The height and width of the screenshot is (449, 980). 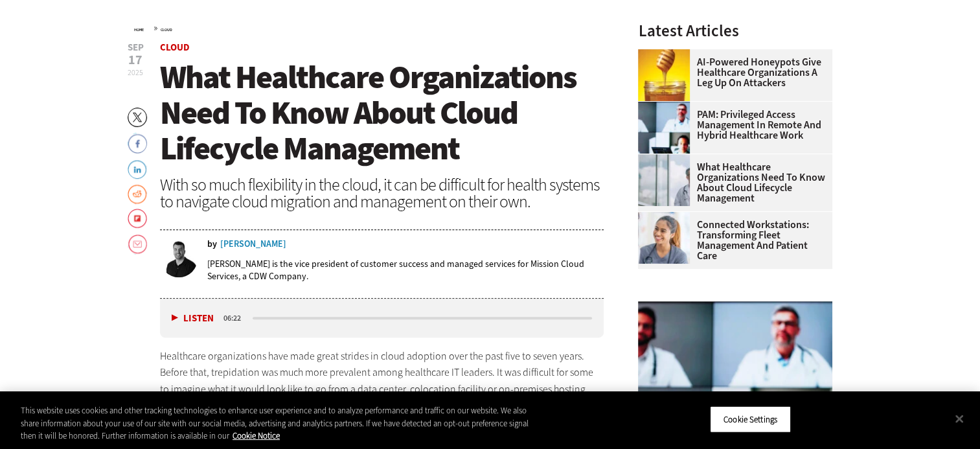 I want to click on a: jar of honey with a honey dipper, so click(x=667, y=55).